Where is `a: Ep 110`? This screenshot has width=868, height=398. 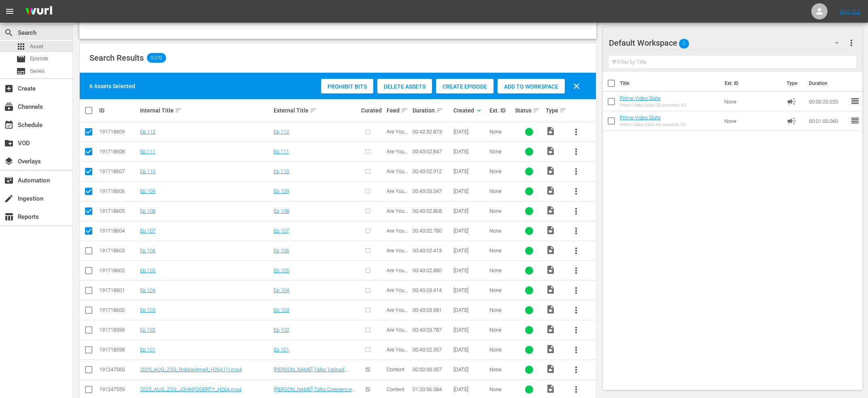
a: Ep 110 is located at coordinates (148, 171).